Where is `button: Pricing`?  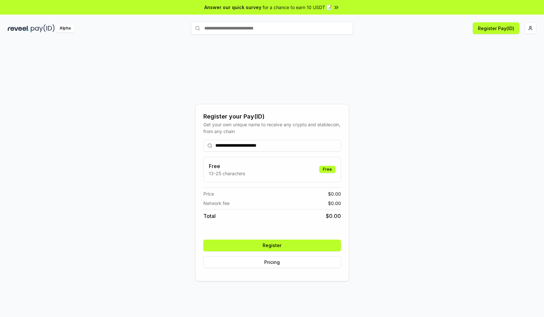 button: Pricing is located at coordinates (272, 262).